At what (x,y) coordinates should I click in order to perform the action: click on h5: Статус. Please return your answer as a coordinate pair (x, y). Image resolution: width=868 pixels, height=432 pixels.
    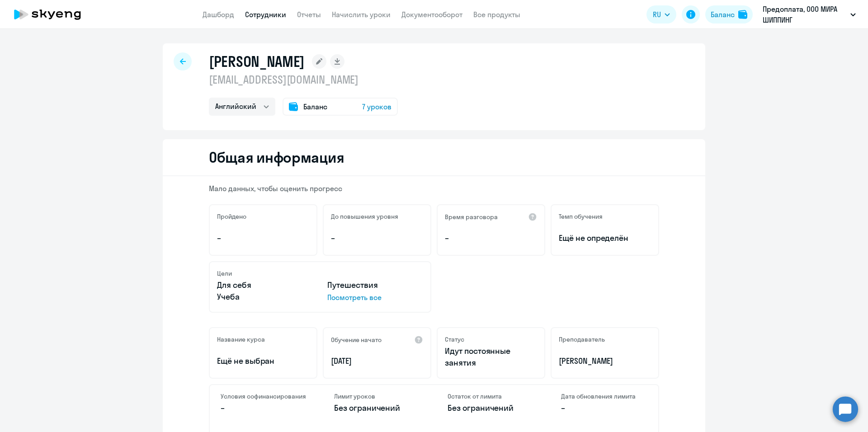
    Looking at the image, I should click on (454, 340).